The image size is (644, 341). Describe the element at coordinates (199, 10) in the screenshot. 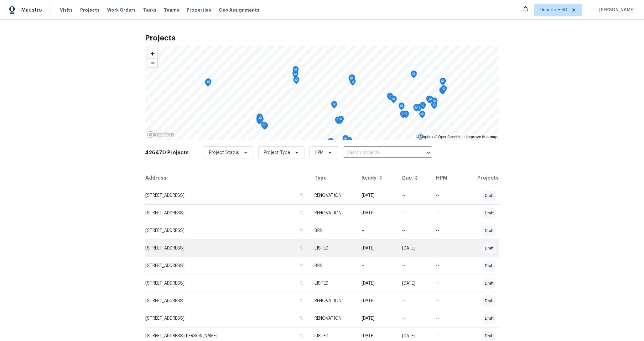

I see `span: Properties` at that location.